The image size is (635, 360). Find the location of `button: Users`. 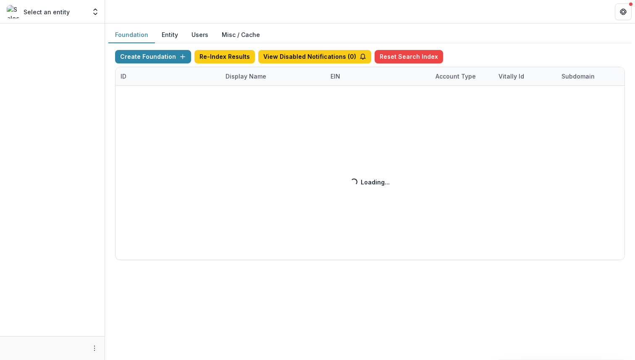

button: Users is located at coordinates (200, 35).